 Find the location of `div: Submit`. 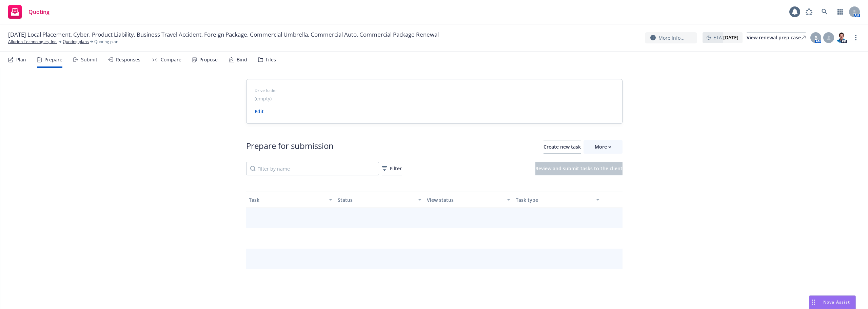

div: Submit is located at coordinates (89, 60).